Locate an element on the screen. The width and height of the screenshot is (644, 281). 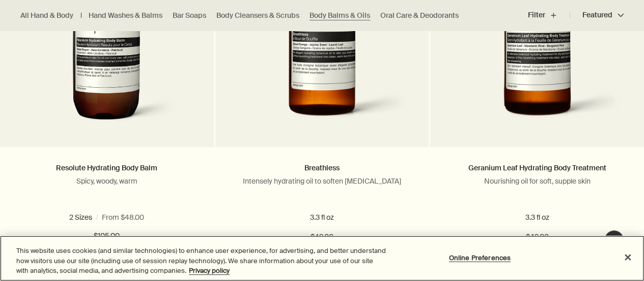
a: All Hand & Body is located at coordinates (47, 15).